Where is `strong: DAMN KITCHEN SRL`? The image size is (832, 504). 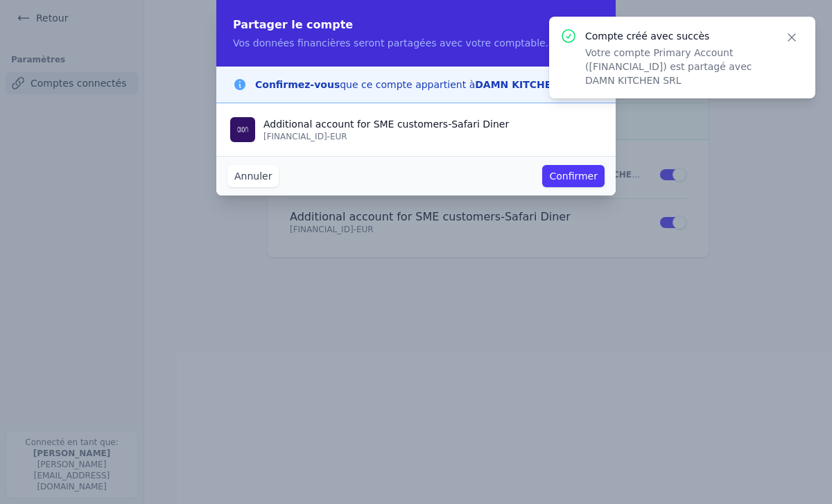 strong: DAMN KITCHEN SRL is located at coordinates (529, 85).